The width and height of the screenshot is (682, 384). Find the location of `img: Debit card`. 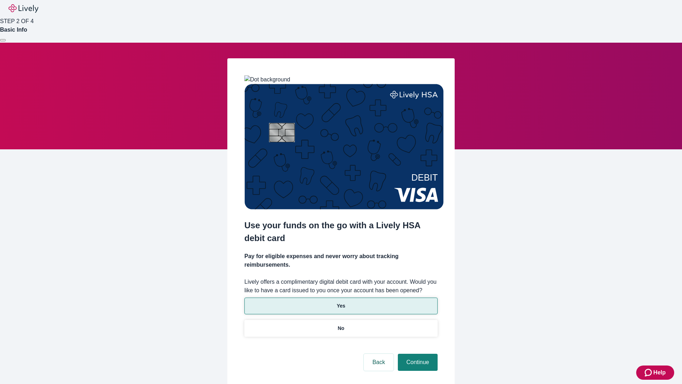

img: Debit card is located at coordinates (344, 146).